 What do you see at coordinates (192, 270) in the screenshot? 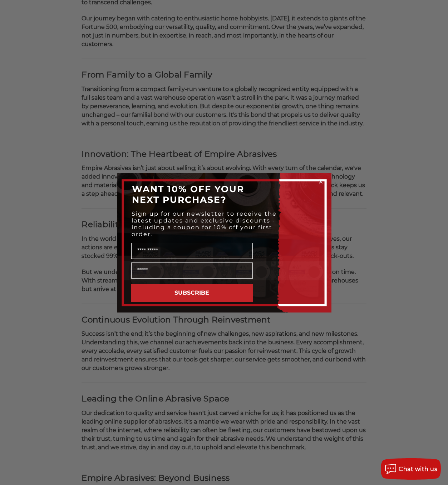
I see `input: Email` at bounding box center [192, 270].